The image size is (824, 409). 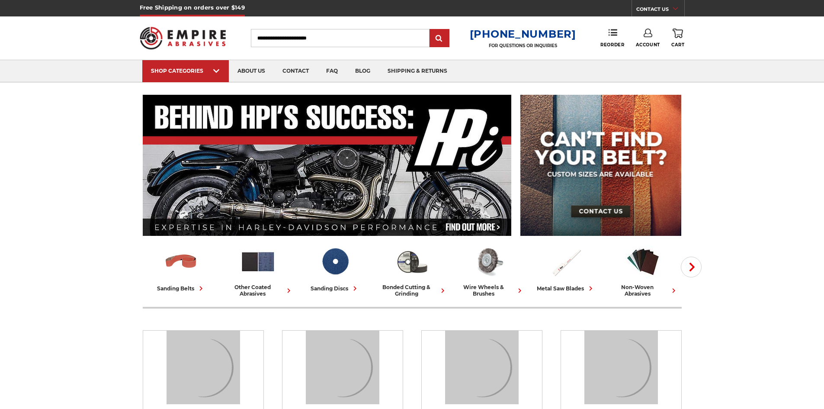 What do you see at coordinates (332, 71) in the screenshot?
I see `a: faq` at bounding box center [332, 71].